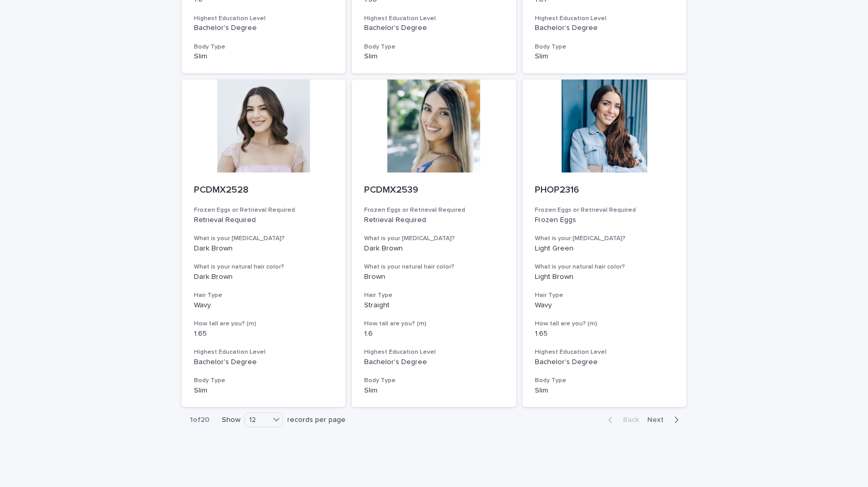  What do you see at coordinates (605, 248) in the screenshot?
I see `p: Light Green` at bounding box center [605, 248].